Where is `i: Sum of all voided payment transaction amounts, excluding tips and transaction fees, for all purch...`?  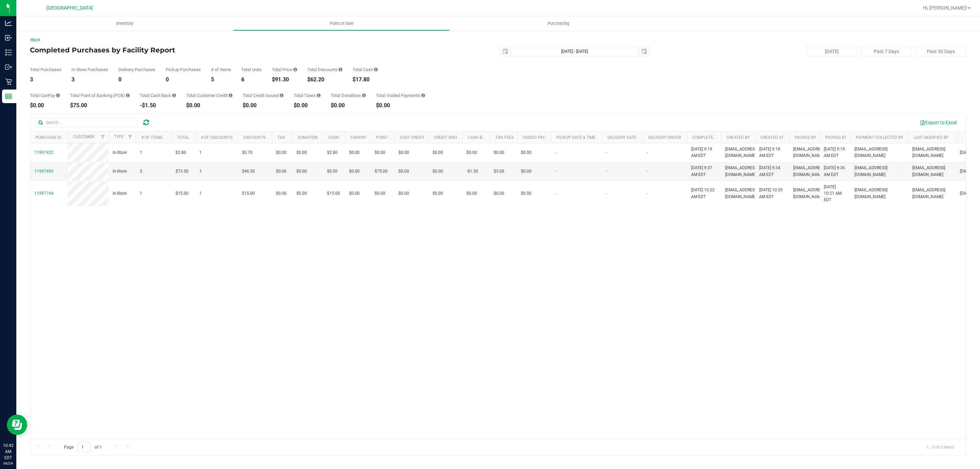
i: Sum of all voided payment transaction amounts, excluding tips and transaction fees, for all purch... is located at coordinates (423, 95).